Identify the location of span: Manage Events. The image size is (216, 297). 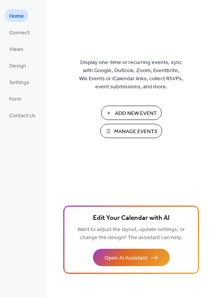
(136, 131).